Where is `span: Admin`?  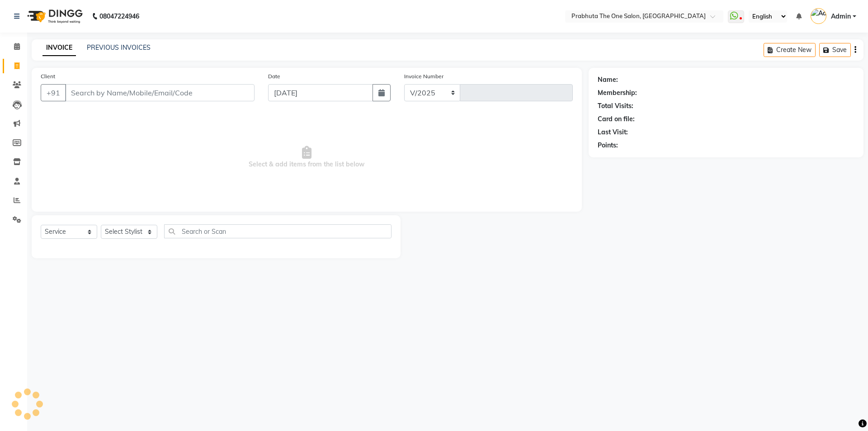 span: Admin is located at coordinates (841, 16).